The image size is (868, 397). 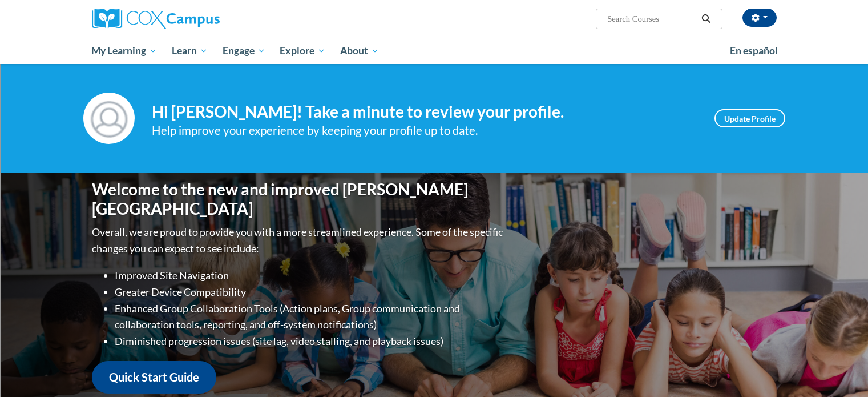 What do you see at coordinates (760, 18) in the screenshot?
I see `button: Account Settings` at bounding box center [760, 18].